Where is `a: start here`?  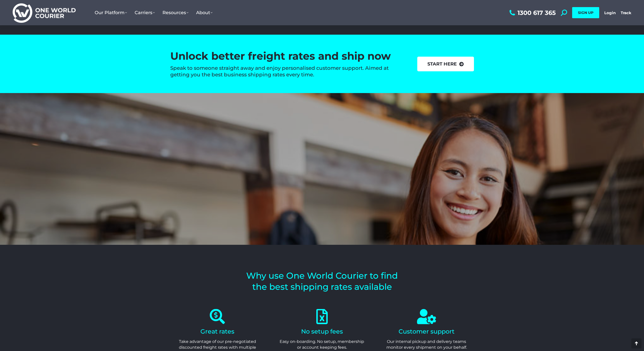 a: start here is located at coordinates (446, 64).